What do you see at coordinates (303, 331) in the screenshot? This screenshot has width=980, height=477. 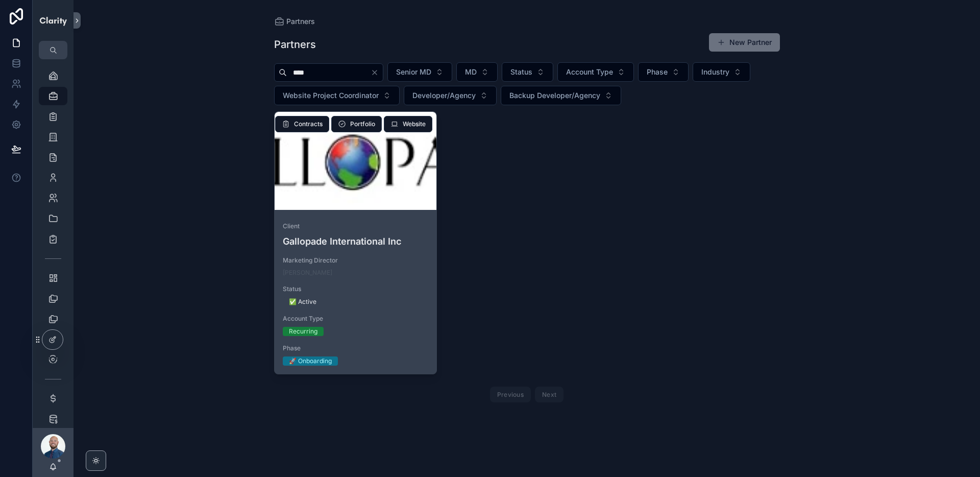 I see `div: Recurring` at bounding box center [303, 331].